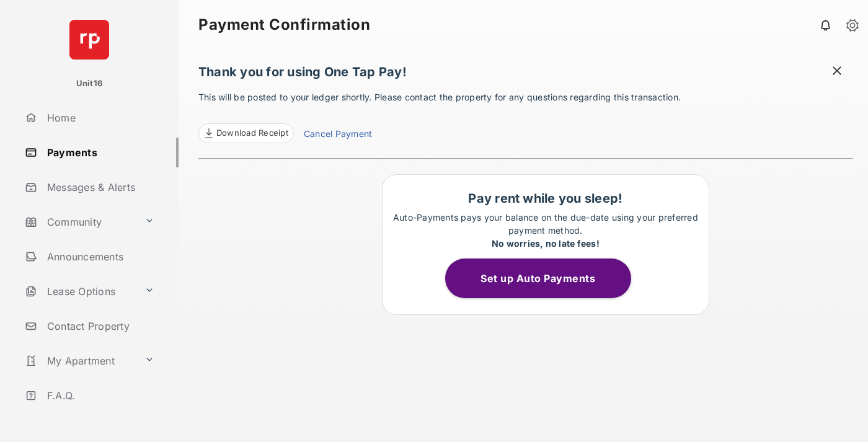 This screenshot has height=442, width=868. Describe the element at coordinates (89, 83) in the screenshot. I see `p: Unit16` at that location.